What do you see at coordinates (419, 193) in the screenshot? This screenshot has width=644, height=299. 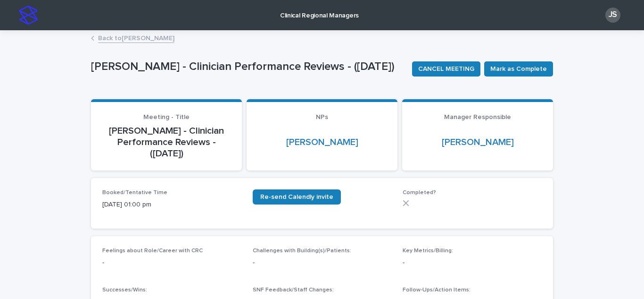 I see `span: Completed?` at bounding box center [419, 193].